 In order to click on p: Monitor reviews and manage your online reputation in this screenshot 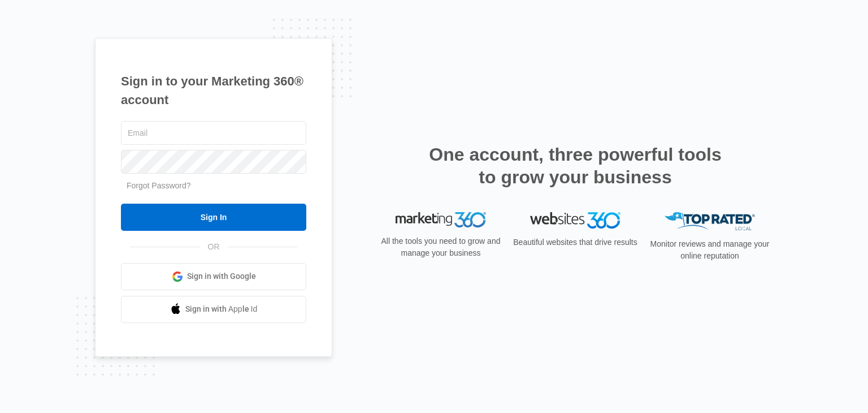, I will do `click(710, 250)`.